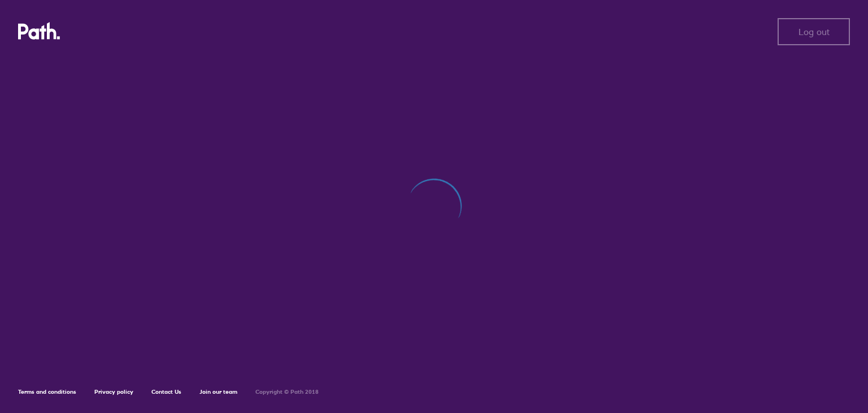 This screenshot has height=413, width=868. What do you see at coordinates (218, 391) in the screenshot?
I see `a: Join our team` at bounding box center [218, 391].